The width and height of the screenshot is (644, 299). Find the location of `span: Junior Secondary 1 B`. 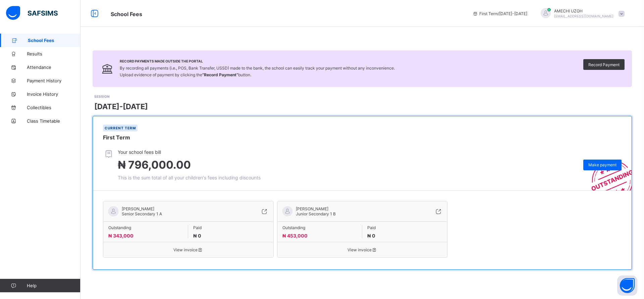

span: Junior Secondary 1 B is located at coordinates (315, 213).